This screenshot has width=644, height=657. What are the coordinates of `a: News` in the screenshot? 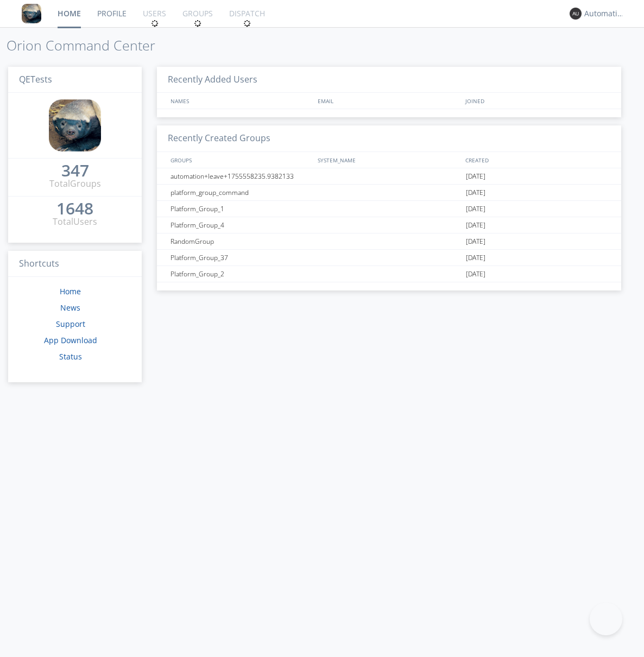 It's located at (70, 308).